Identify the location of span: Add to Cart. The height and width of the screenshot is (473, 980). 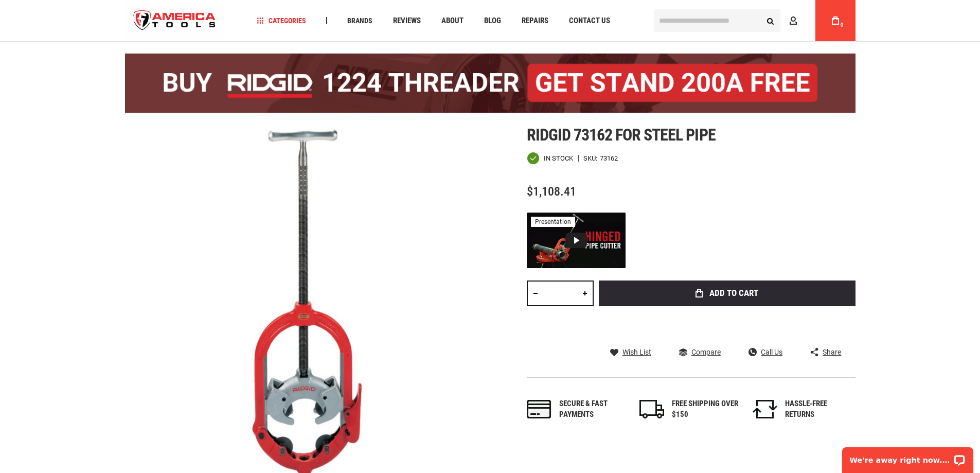
(734, 292).